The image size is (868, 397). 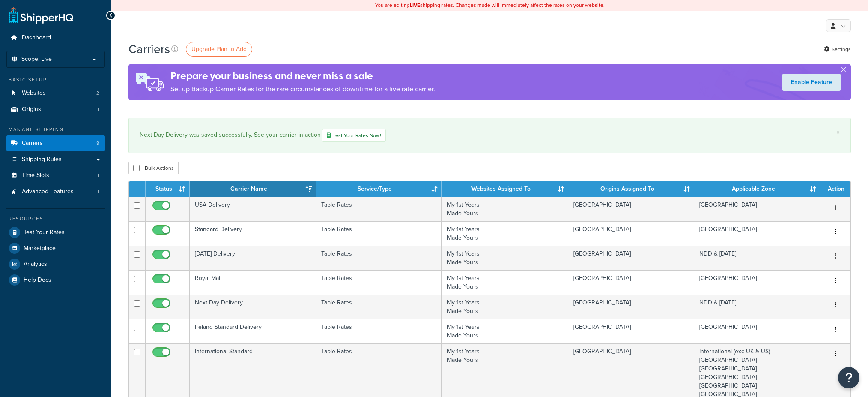 I want to click on li: Help Docs, so click(x=56, y=280).